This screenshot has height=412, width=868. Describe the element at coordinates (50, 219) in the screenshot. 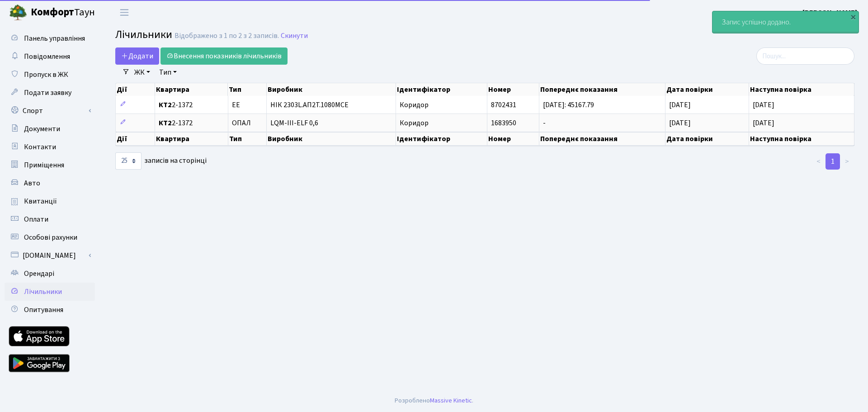

I see `a: Оплати` at that location.